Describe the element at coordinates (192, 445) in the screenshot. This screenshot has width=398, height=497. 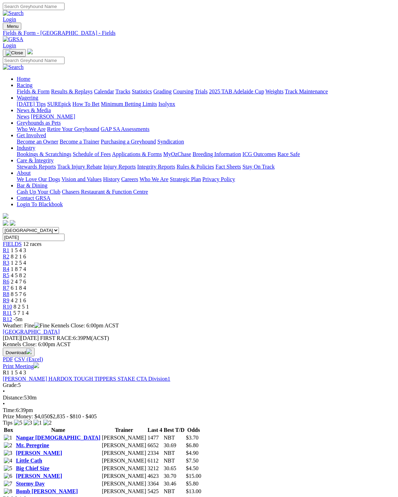
I see `span: $6.80` at that location.